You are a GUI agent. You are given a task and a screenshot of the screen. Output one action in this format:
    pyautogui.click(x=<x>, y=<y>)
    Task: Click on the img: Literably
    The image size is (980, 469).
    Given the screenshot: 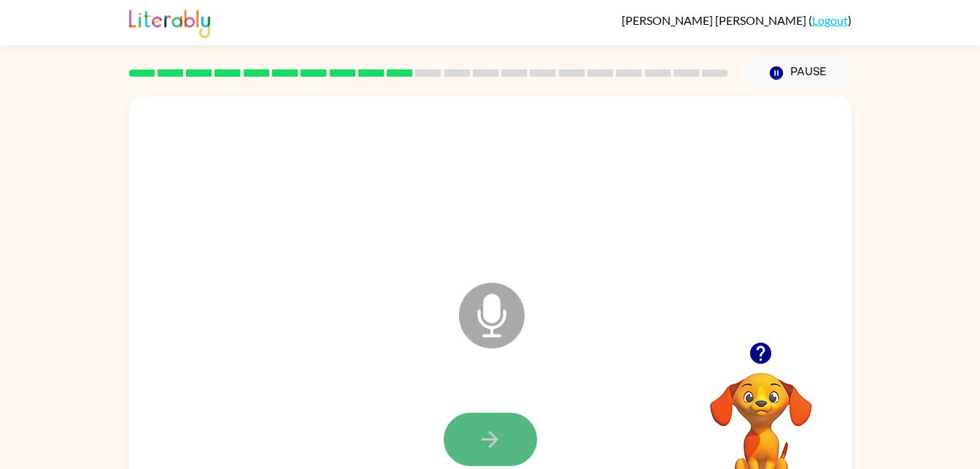 What is the action you would take?
    pyautogui.click(x=169, y=22)
    